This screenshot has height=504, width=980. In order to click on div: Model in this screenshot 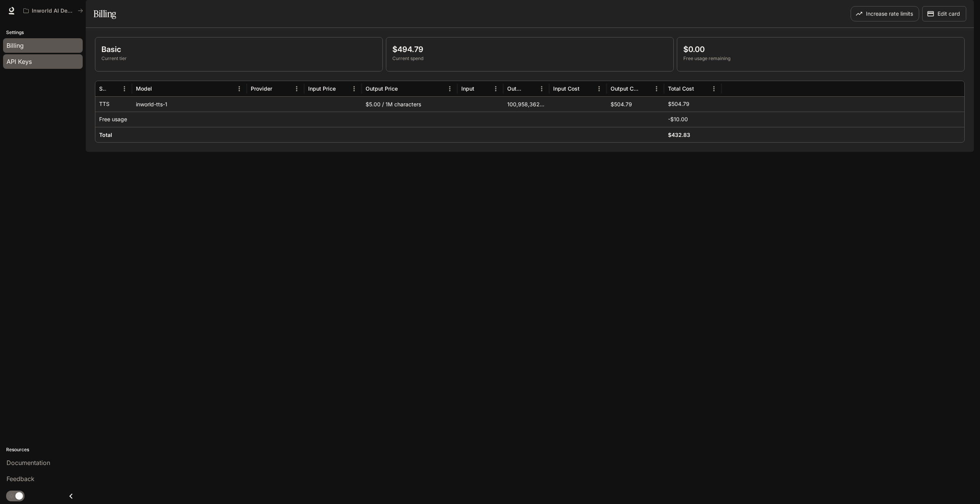, I will do `click(144, 89)`.